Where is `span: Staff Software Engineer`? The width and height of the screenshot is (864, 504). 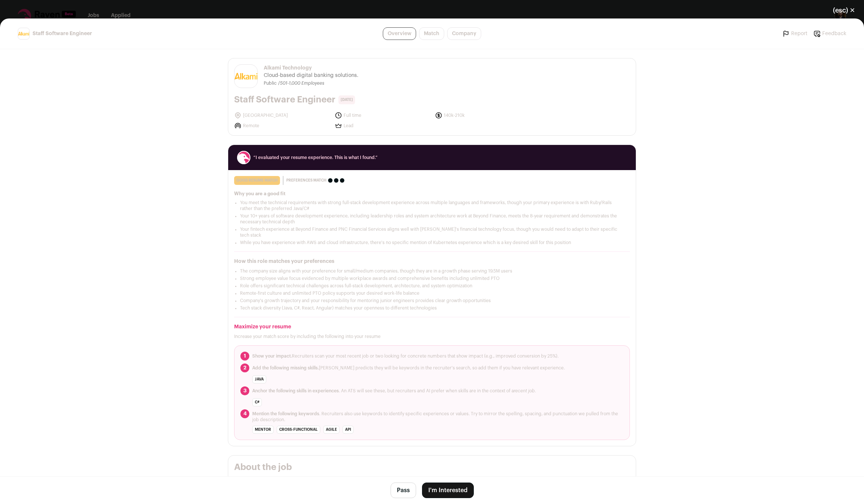
span: Staff Software Engineer is located at coordinates (62, 33).